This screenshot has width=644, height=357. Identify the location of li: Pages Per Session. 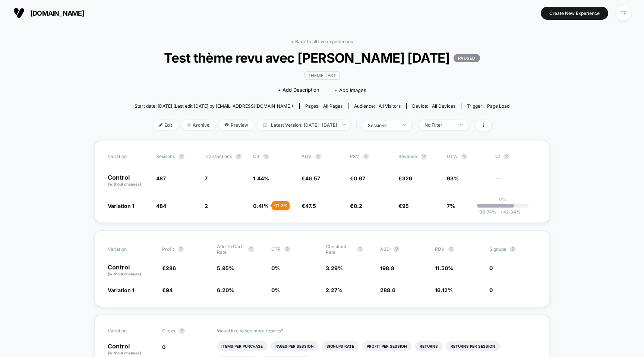
(295, 346).